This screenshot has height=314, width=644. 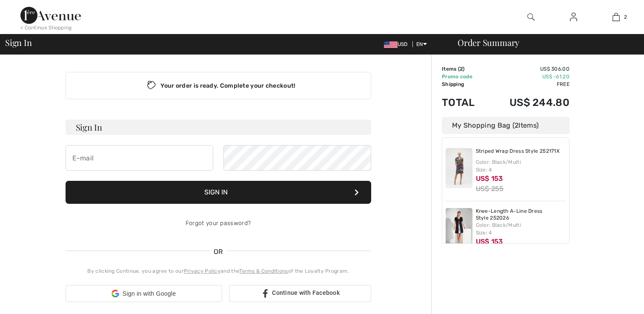 I want to click on div: < Continue Shopping, so click(x=46, y=27).